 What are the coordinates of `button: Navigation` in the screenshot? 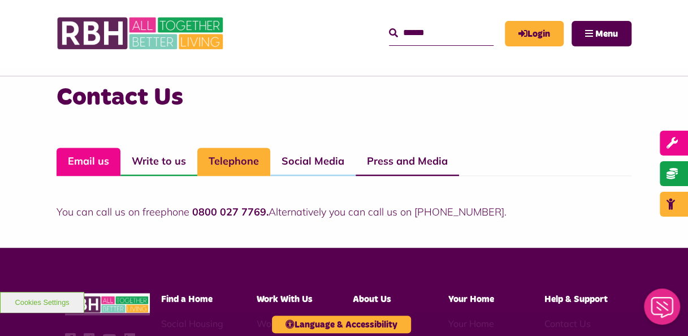 It's located at (602, 33).